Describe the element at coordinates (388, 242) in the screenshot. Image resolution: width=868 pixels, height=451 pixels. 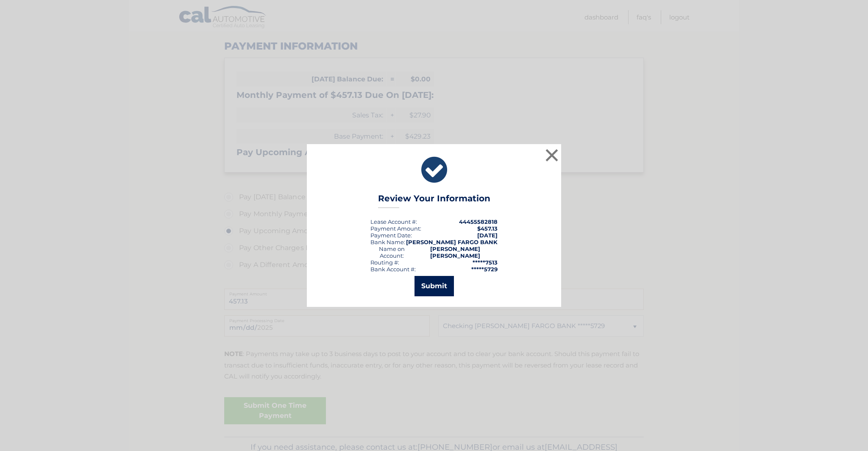
I see `div: Bank Name:` at that location.